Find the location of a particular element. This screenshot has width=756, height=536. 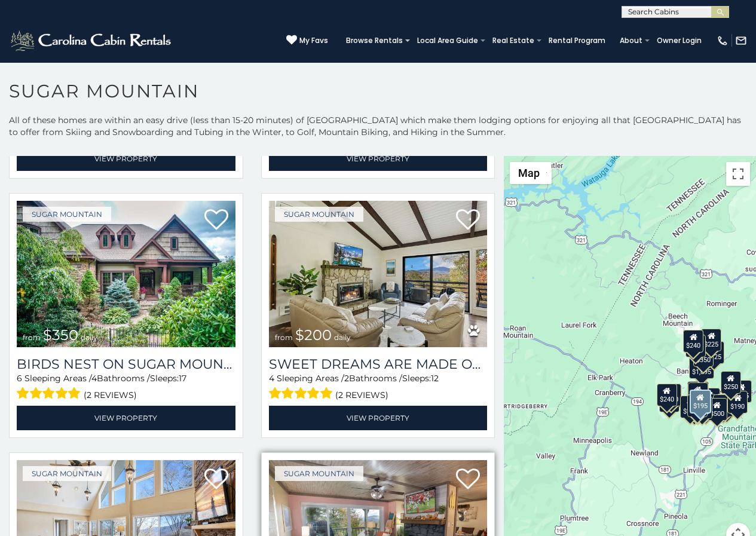

a: Real Estate is located at coordinates (513, 41).